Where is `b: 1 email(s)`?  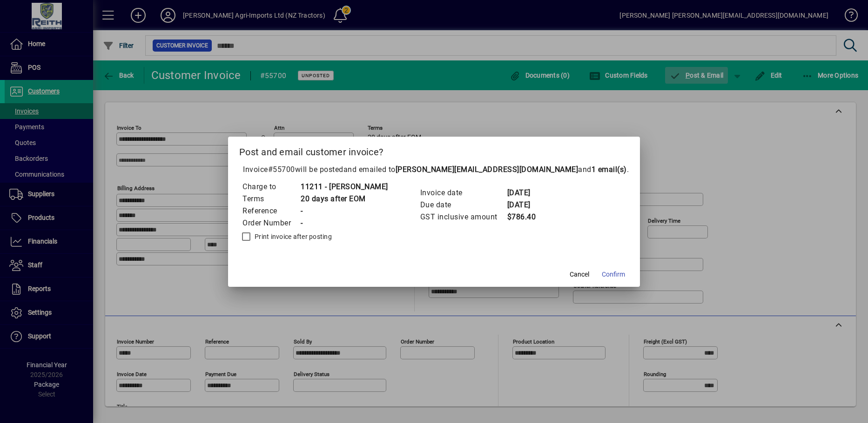 b: 1 email(s) is located at coordinates (609, 169).